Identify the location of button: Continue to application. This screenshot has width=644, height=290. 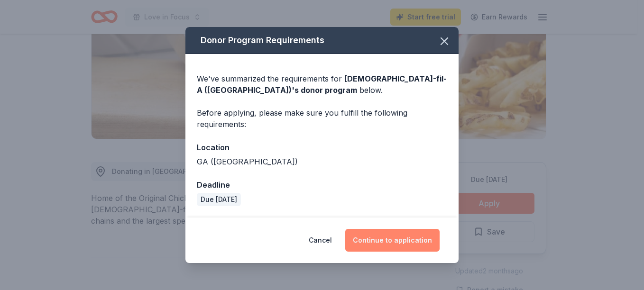
(392, 240).